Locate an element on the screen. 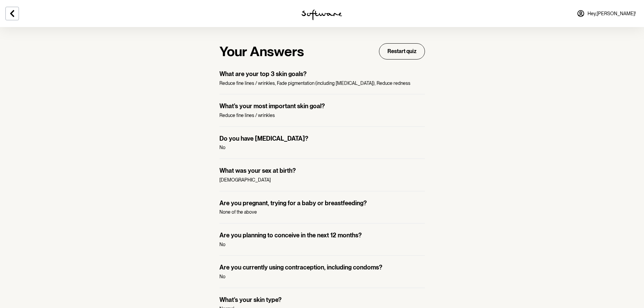 The height and width of the screenshot is (308, 644). img: software logo is located at coordinates (322, 15).